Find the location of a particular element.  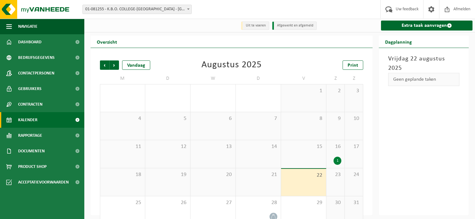

span: 21 is located at coordinates (258, 175).